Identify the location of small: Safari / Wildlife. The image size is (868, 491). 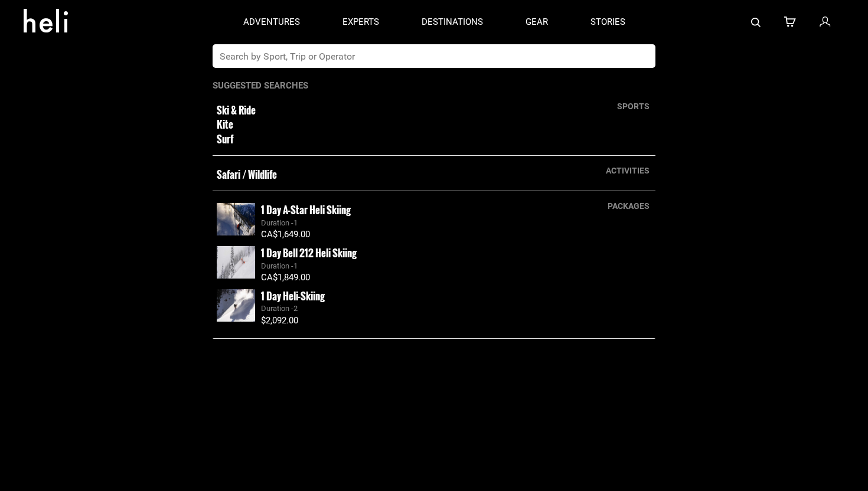
(390, 175).